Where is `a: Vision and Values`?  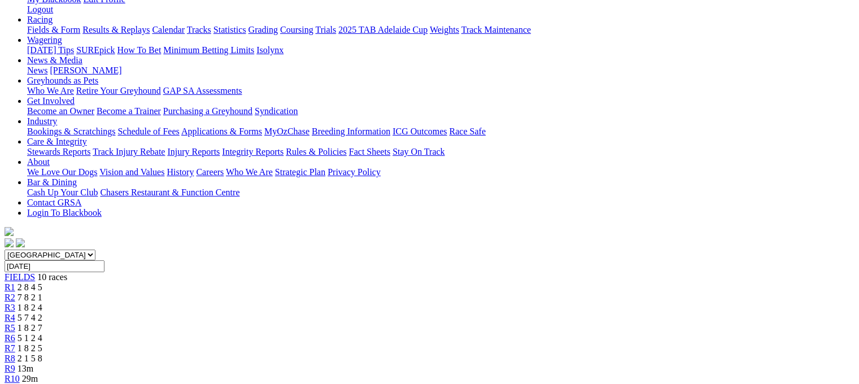 a: Vision and Values is located at coordinates (132, 172).